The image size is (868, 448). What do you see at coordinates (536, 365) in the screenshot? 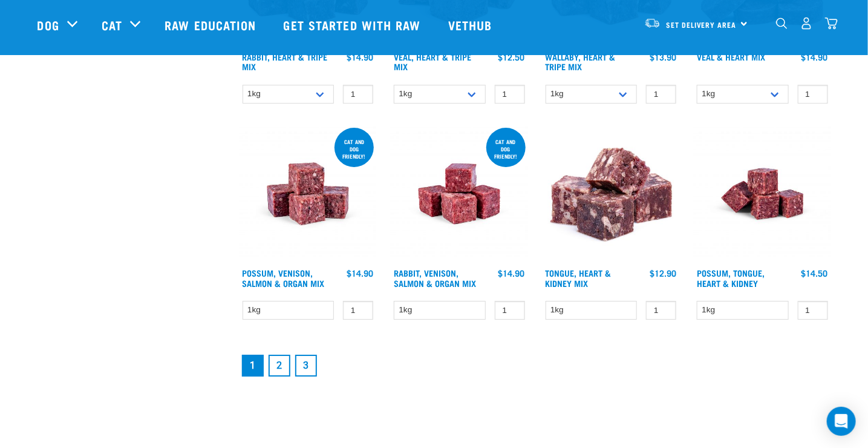
I see `nav: pagination` at bounding box center [536, 365].